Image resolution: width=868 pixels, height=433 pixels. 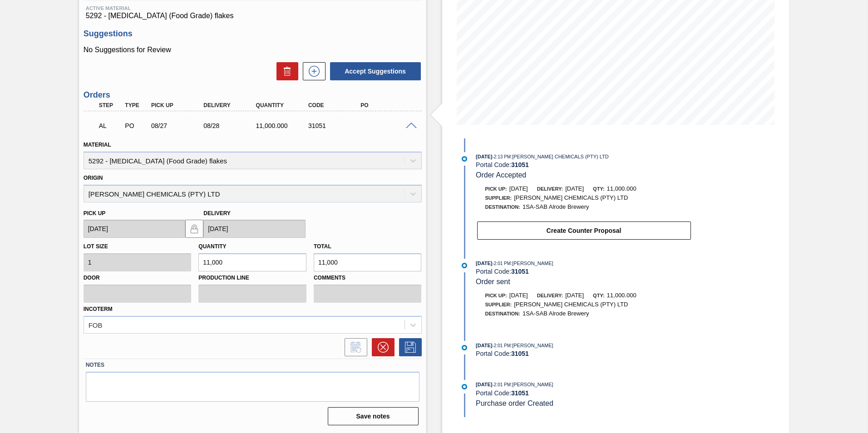 What do you see at coordinates (253, 33) in the screenshot?
I see `h3: Suggestions` at bounding box center [253, 33].